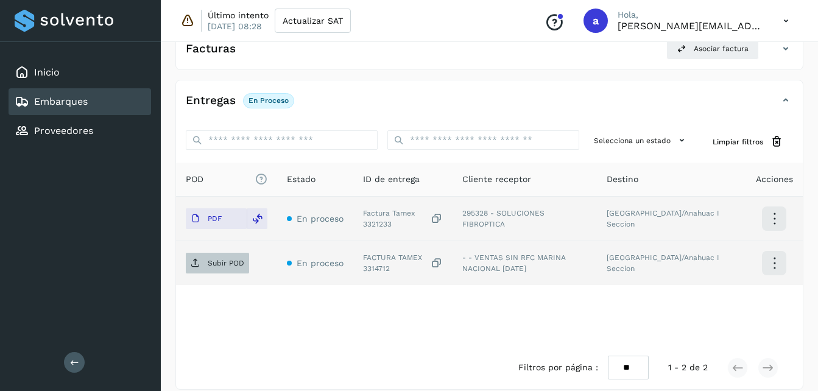  Describe the element at coordinates (313, 21) in the screenshot. I see `button: Actualizar SAT` at that location.